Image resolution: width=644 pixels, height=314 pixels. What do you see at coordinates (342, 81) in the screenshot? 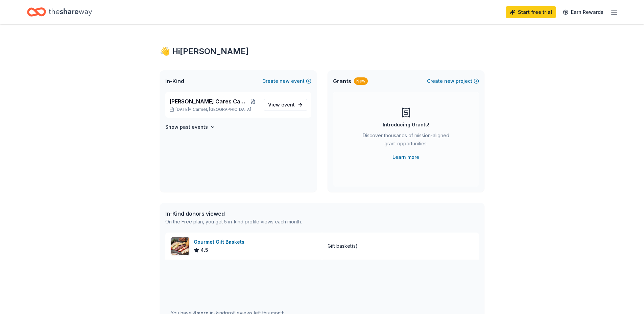
I see `span: Grants` at bounding box center [342, 81].